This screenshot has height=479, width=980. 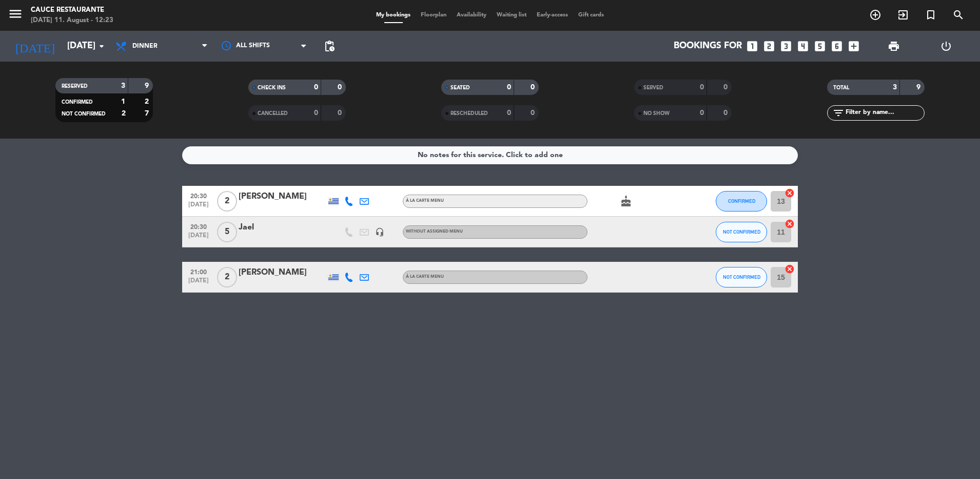 What do you see at coordinates (271, 88) in the screenshot?
I see `span: CHECK INS` at bounding box center [271, 88].